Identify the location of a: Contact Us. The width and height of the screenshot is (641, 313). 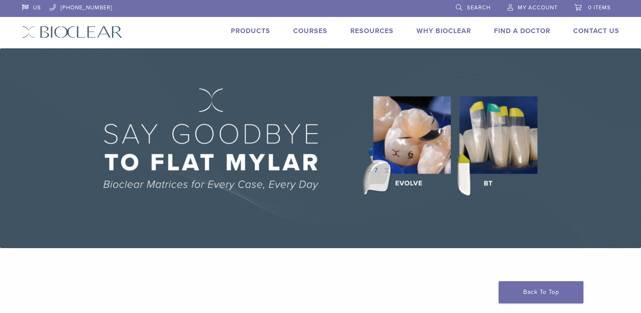
(596, 31).